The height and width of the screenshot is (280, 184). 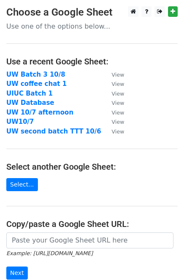 I want to click on h4: Copy/paste a Google Sheet URL:, so click(x=92, y=224).